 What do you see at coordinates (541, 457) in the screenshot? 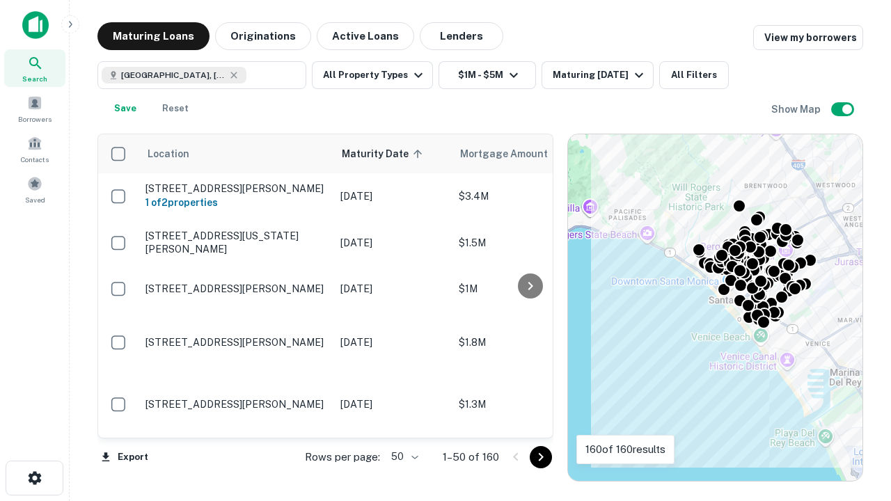
I see `button: Go to next page` at bounding box center [541, 457].